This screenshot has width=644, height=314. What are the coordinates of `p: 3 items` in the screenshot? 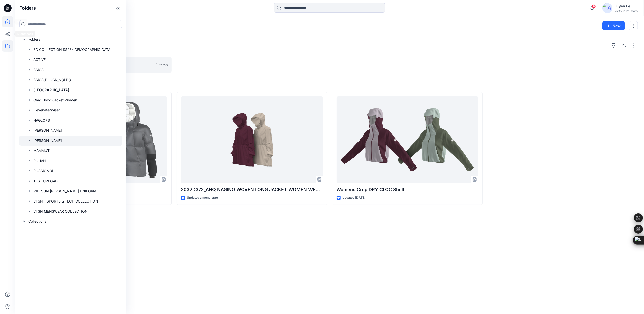 It's located at (161, 65).